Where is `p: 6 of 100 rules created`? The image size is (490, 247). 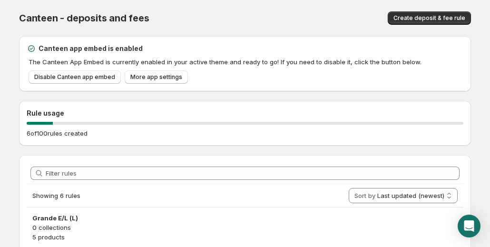 p: 6 of 100 rules created is located at coordinates (57, 133).